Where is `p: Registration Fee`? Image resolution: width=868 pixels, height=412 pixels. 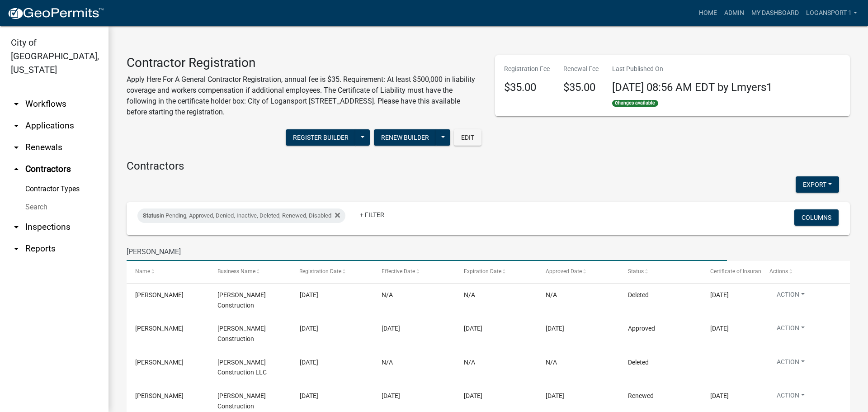 p: Registration Fee is located at coordinates (527, 69).